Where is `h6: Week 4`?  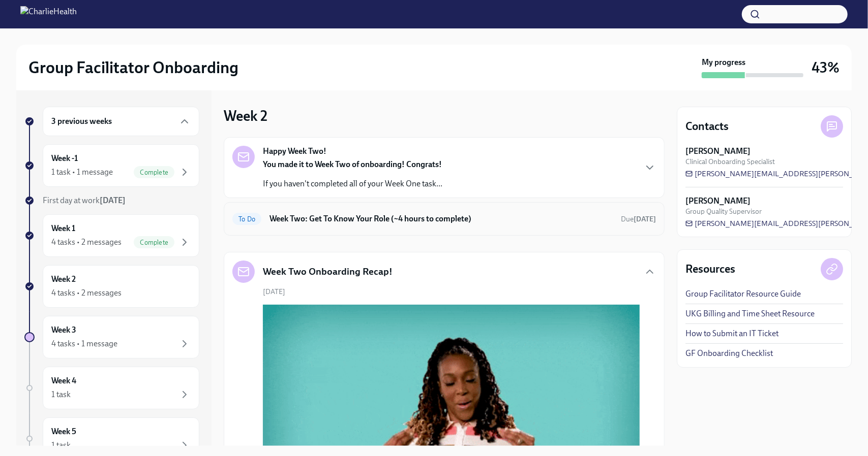 h6: Week 4 is located at coordinates (63, 381).